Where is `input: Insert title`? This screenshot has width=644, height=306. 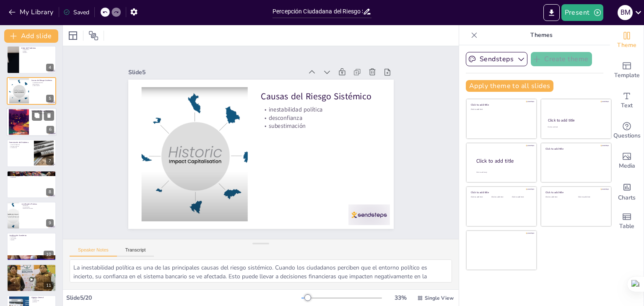 input: Insert title is located at coordinates (317, 11).